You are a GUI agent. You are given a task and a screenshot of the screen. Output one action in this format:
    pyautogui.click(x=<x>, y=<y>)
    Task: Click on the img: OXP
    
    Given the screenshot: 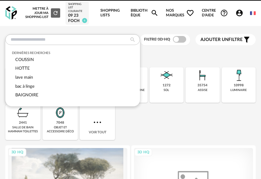 What is the action you would take?
    pyautogui.click(x=11, y=13)
    